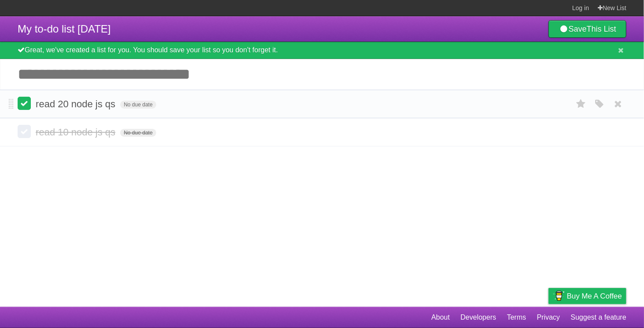  Describe the element at coordinates (598, 318) in the screenshot. I see `a: Suggest a feature` at that location.